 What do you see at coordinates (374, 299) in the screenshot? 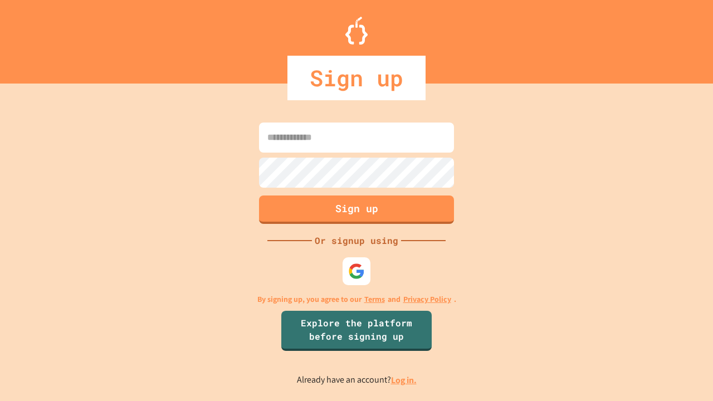
I see `a: Terms` at bounding box center [374, 299].